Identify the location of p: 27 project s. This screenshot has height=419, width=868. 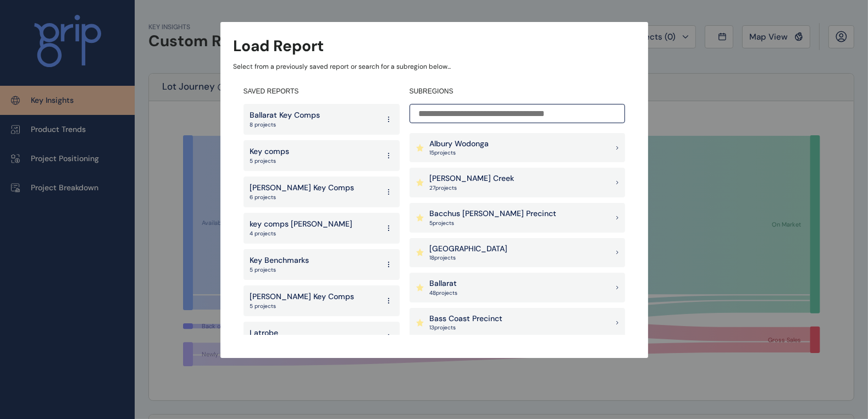
(473, 188).